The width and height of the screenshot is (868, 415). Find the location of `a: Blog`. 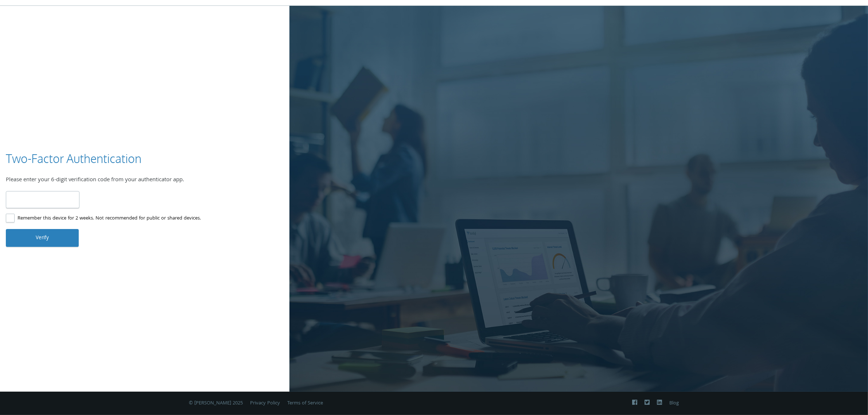

a: Blog is located at coordinates (674, 404).